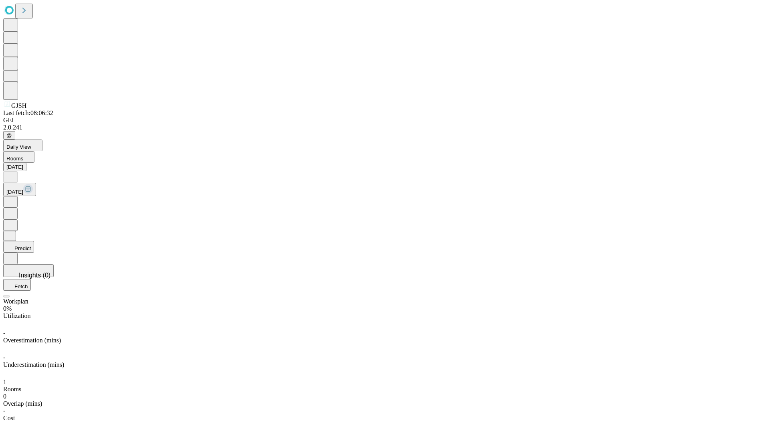 The image size is (769, 433). What do you see at coordinates (34, 275) in the screenshot?
I see `span: Insights (0)` at bounding box center [34, 275].